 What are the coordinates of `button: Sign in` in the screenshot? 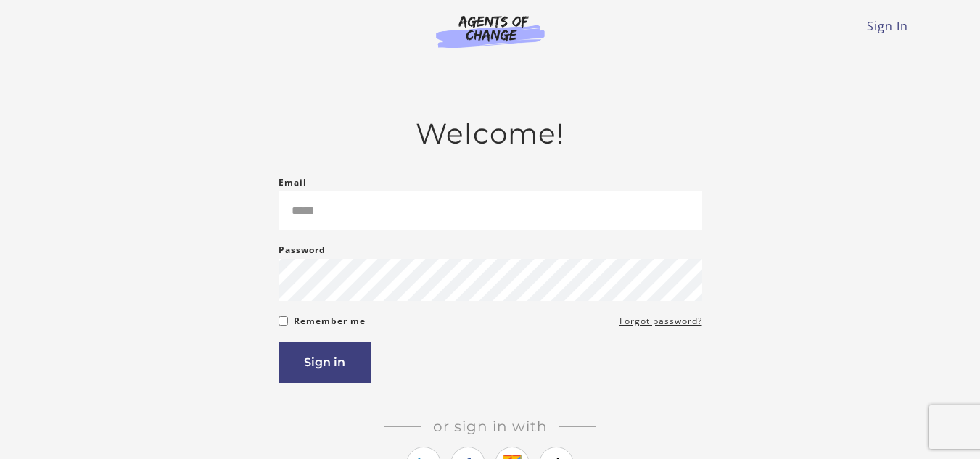 It's located at (324, 362).